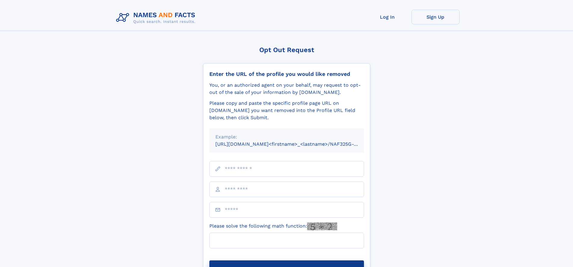  Describe the element at coordinates (435, 17) in the screenshot. I see `a: Sign Up` at that location.